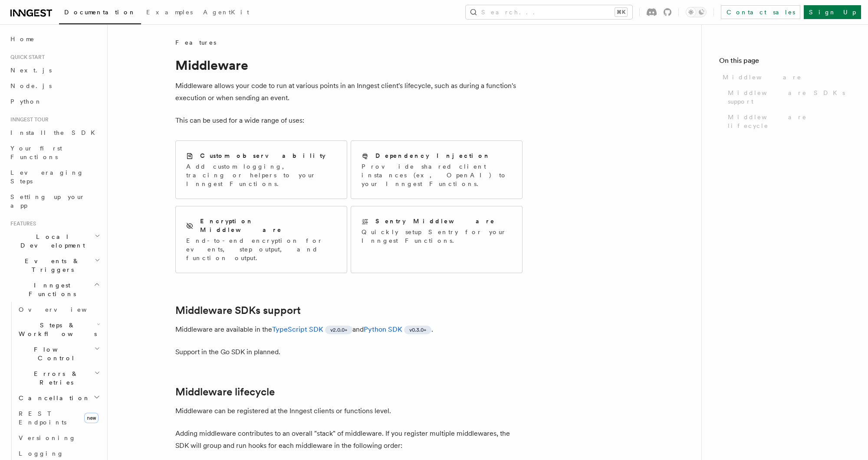 The width and height of the screenshot is (868, 460). I want to click on span: Leveraging Steps, so click(47, 177).